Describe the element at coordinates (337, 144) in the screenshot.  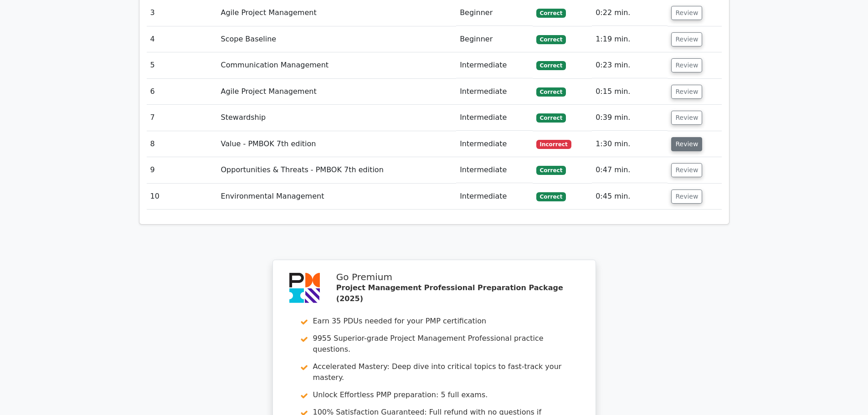
I see `td: Value - PMBOK 7th edition` at that location.